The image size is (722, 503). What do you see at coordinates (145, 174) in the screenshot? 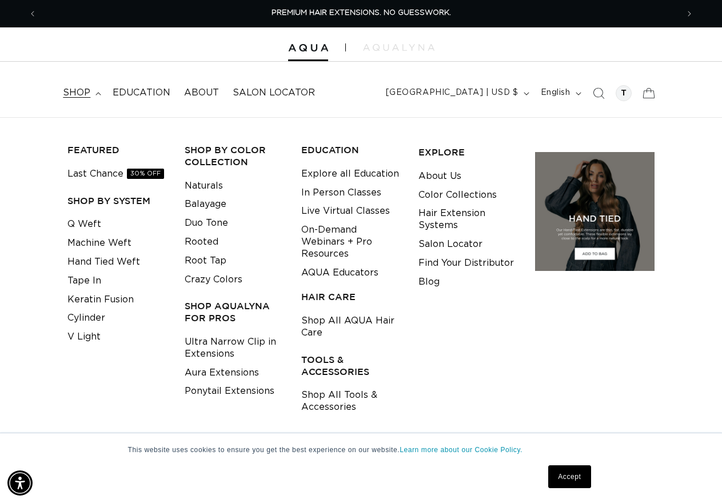
I see `span: 30% OFF` at bounding box center [145, 174].